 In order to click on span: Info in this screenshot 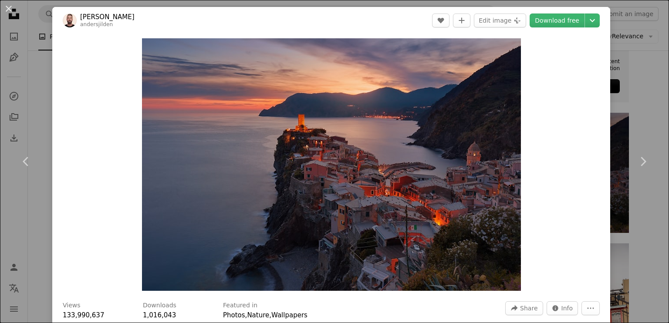, I will do `click(567, 308)`.